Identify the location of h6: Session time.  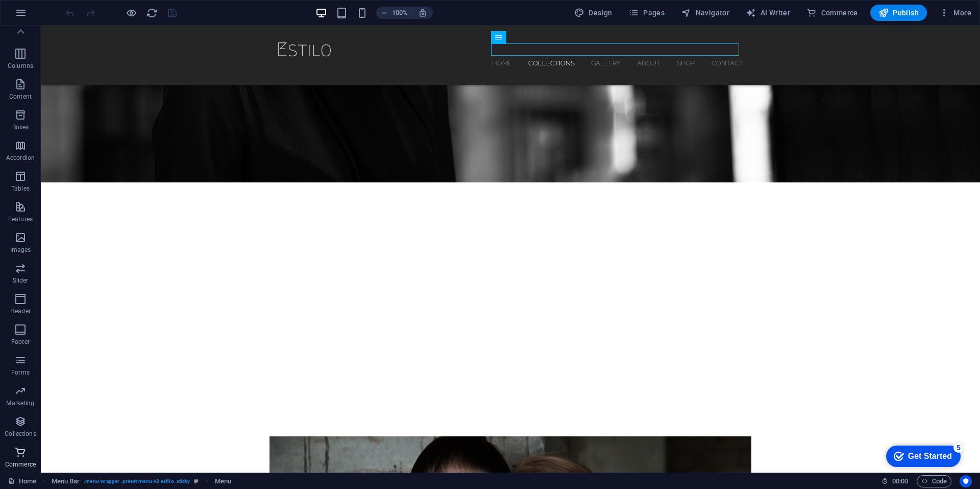
(895, 481).